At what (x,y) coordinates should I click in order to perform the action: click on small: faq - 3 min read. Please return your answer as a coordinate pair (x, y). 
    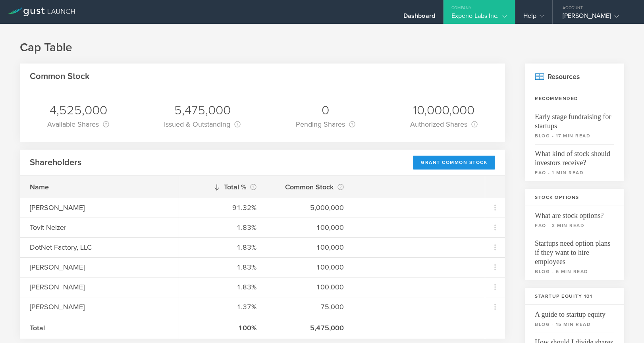
    Looking at the image, I should click on (575, 225).